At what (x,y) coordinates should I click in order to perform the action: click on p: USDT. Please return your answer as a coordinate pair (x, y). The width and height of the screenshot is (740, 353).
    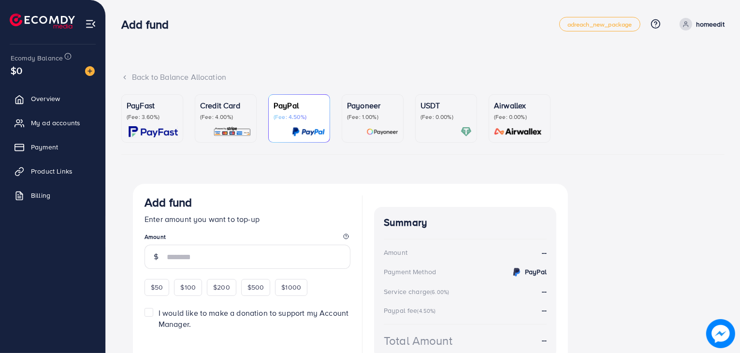
    Looking at the image, I should click on (446, 105).